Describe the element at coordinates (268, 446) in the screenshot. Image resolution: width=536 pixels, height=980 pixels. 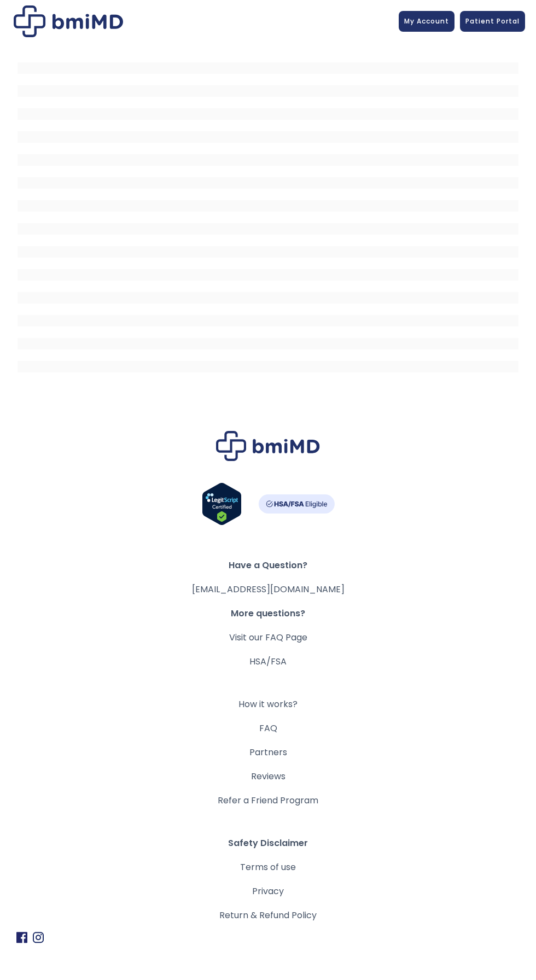
I see `img: Brand Logo` at that location.